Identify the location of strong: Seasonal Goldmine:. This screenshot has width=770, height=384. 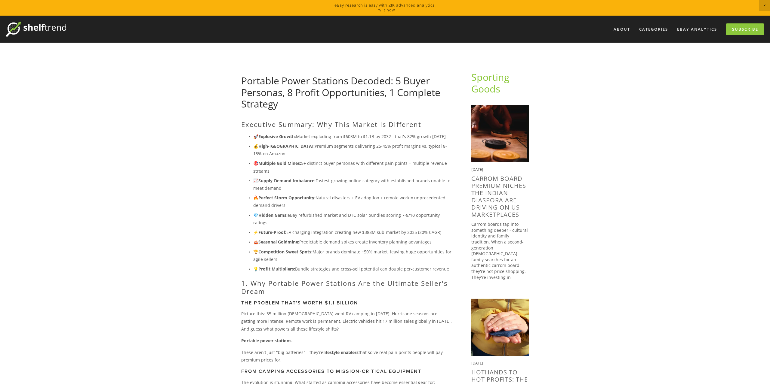
(279, 242).